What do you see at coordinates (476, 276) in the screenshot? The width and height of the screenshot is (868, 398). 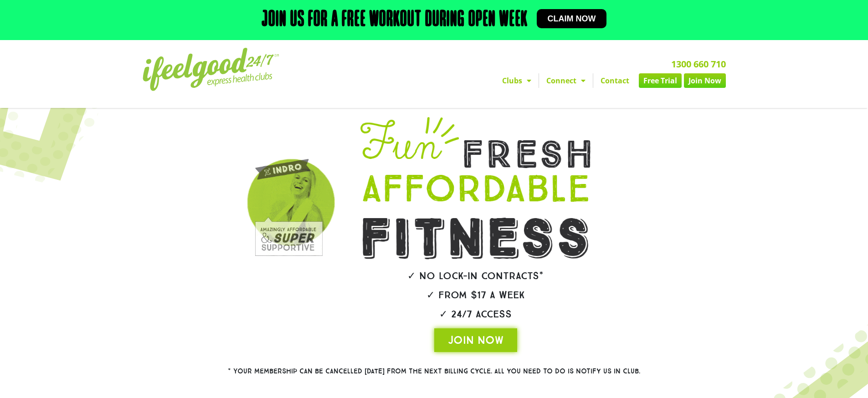 I see `h2: ✓ No lock-in contracts*` at bounding box center [476, 276].